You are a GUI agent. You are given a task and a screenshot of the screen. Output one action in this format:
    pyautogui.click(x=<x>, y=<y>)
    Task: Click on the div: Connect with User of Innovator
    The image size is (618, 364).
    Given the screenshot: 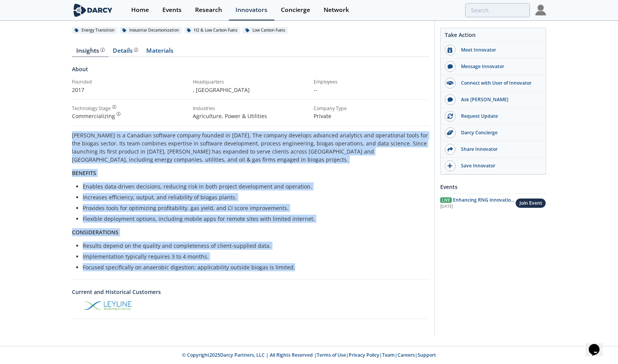 What is the action you would take?
    pyautogui.click(x=498, y=83)
    